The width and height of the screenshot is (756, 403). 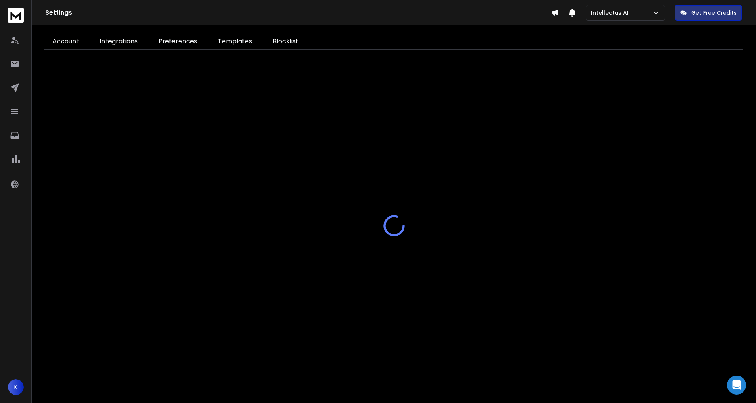 I want to click on p: Intellectus AI, so click(x=611, y=13).